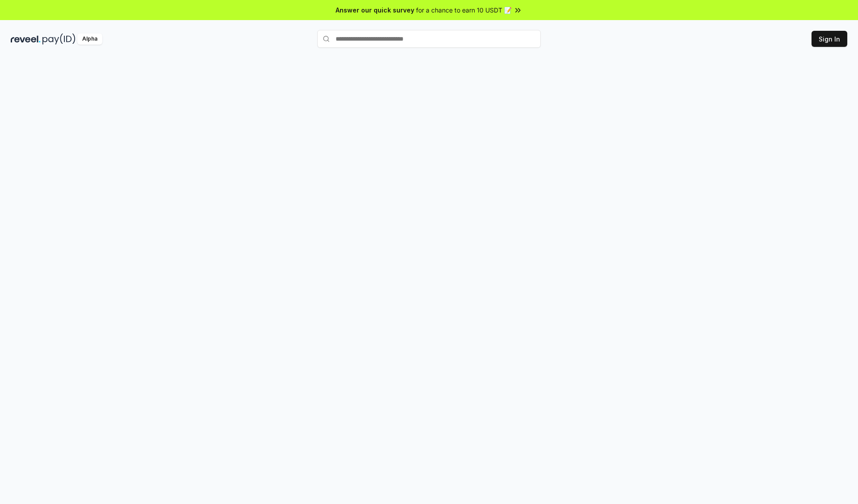 The width and height of the screenshot is (858, 504). I want to click on div: Alpha, so click(90, 39).